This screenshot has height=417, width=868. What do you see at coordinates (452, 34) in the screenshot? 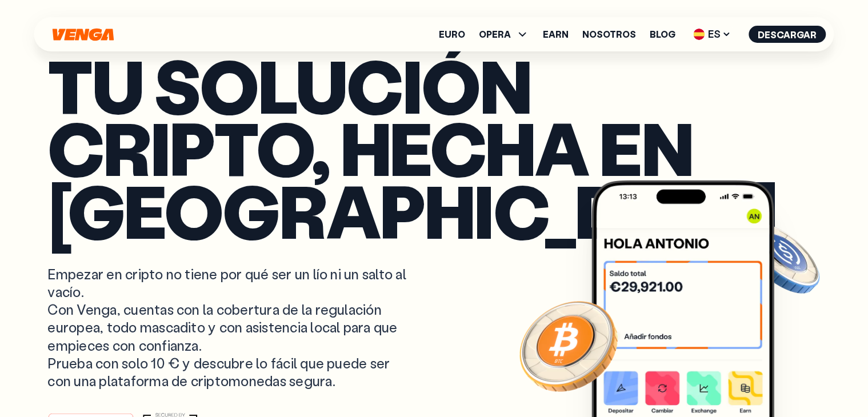
I see `a: Euro` at bounding box center [452, 34].